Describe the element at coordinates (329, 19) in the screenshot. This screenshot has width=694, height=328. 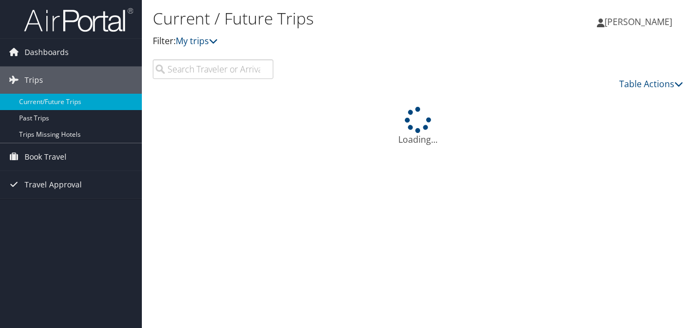
I see `h1: Current / Future Trips` at that location.